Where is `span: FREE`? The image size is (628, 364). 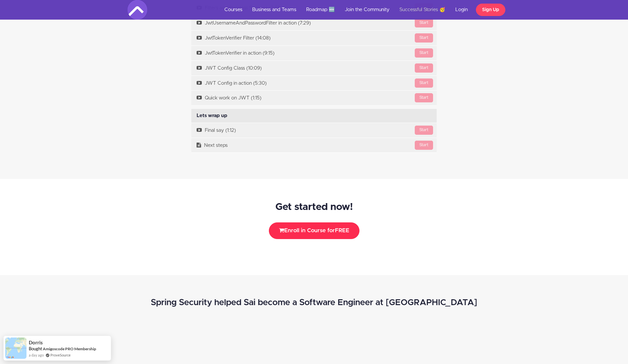 span: FREE is located at coordinates (342, 230).